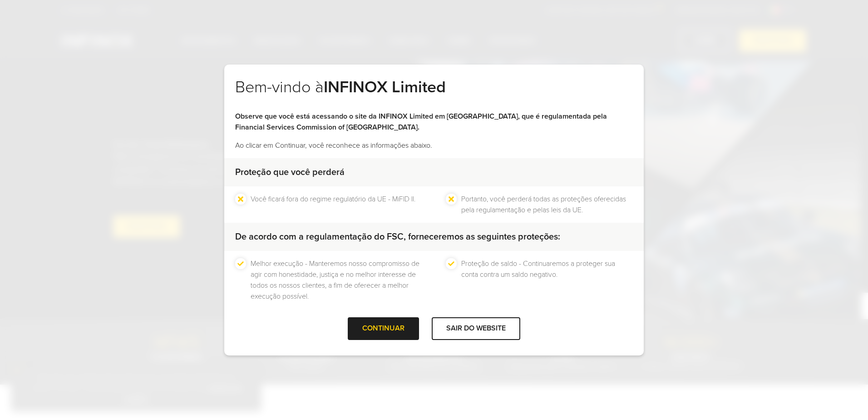 This screenshot has height=420, width=868. What do you see at coordinates (336, 279) in the screenshot?
I see `li: Melhor execução - Manteremos nosso compromisso de agir com honestidade, justiça e no melhor inter...` at bounding box center [336, 279].